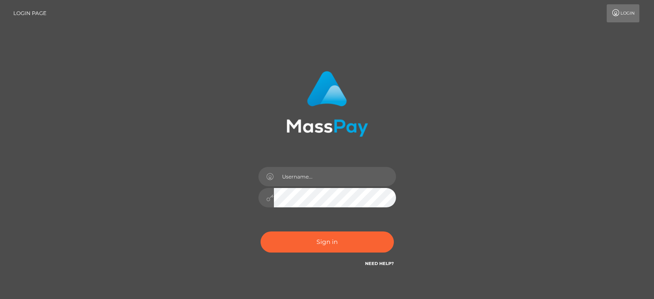 The image size is (654, 299). What do you see at coordinates (327, 242) in the screenshot?
I see `button: Sign in` at bounding box center [327, 242].